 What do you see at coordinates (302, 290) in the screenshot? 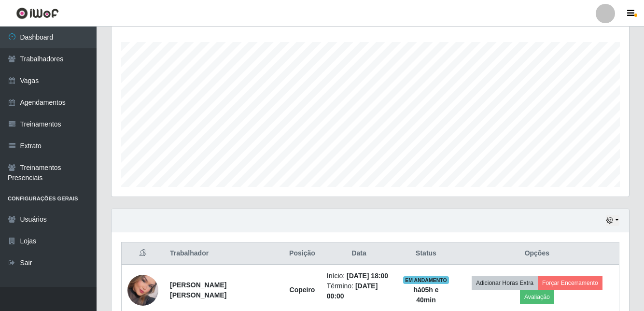
I see `strong: Copeiro` at bounding box center [302, 290].